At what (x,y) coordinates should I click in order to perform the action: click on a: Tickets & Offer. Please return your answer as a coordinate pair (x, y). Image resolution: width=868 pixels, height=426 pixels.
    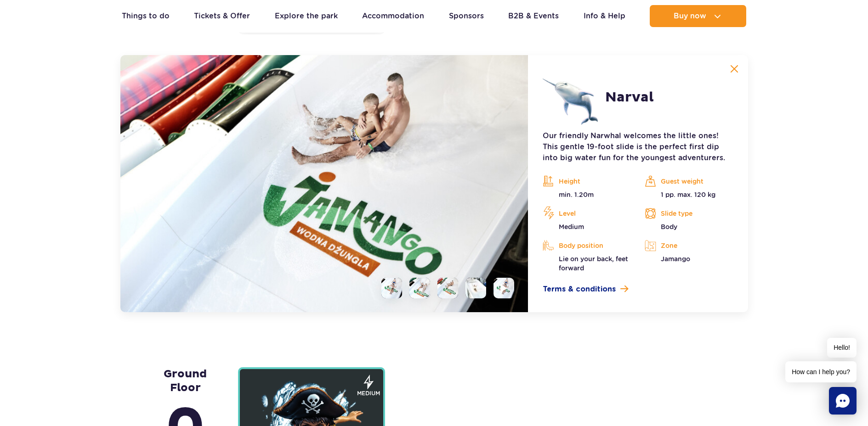
    Looking at the image, I should click on (222, 16).